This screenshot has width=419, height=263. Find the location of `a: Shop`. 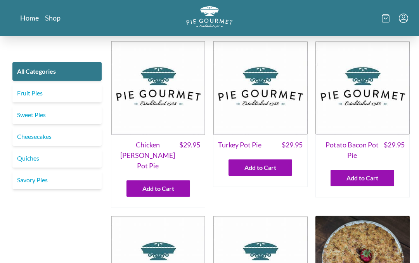

a: Shop is located at coordinates (53, 18).